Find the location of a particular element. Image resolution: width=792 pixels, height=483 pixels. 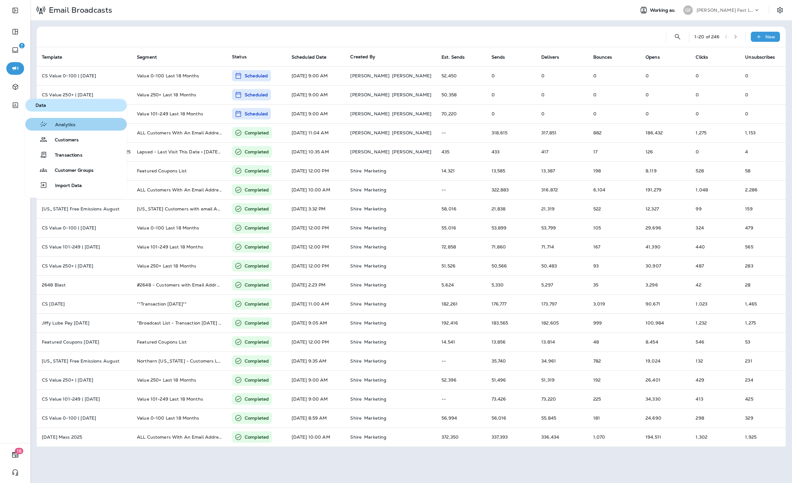

span: Featured Coupons List is located at coordinates (162, 342).